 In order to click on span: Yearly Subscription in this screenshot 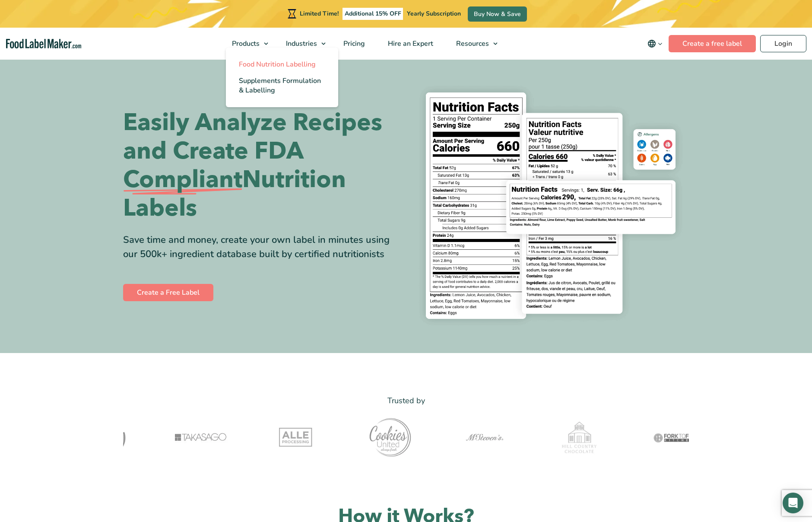, I will do `click(434, 14)`.